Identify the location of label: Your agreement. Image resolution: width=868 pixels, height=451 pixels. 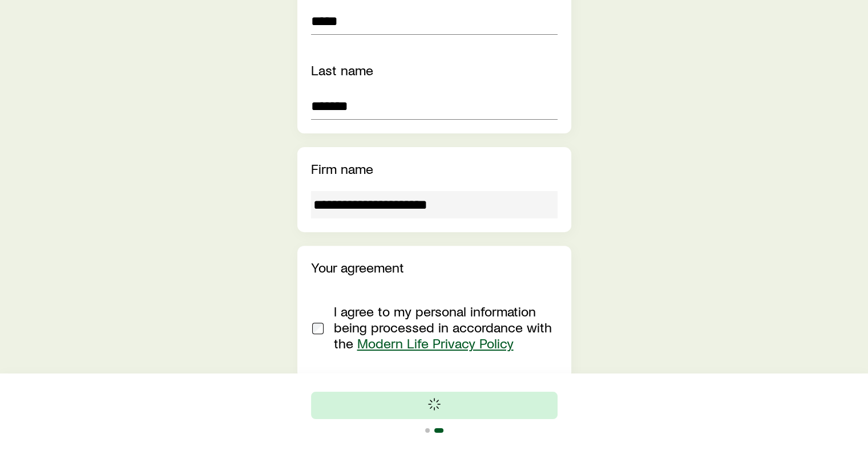
(357, 267).